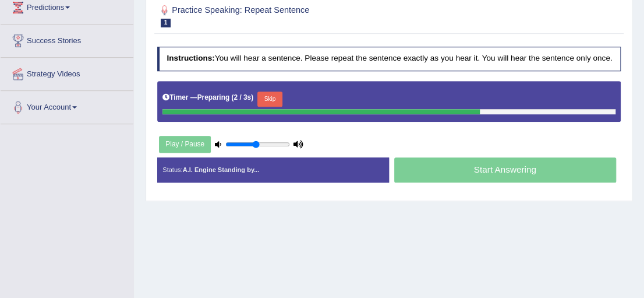  What do you see at coordinates (67, 72) in the screenshot?
I see `a: Strategy Videos` at bounding box center [67, 72].